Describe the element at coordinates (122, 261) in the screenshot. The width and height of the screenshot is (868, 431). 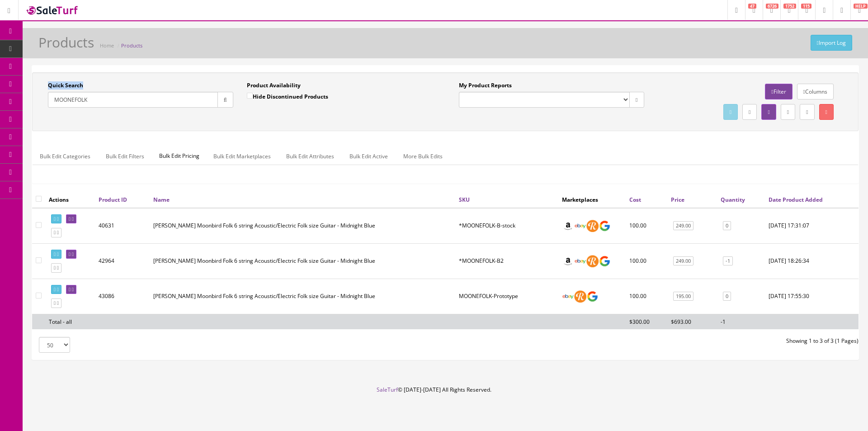
I see `td: 42964` at that location.